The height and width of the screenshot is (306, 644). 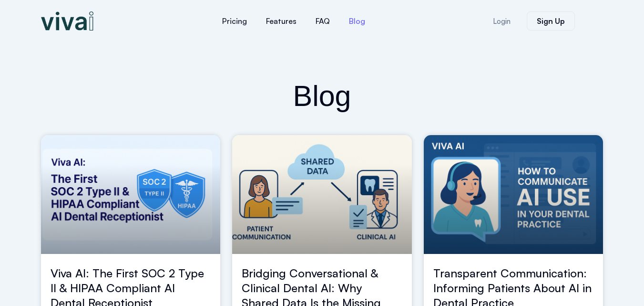 What do you see at coordinates (323, 96) in the screenshot?
I see `h2: Blog` at bounding box center [323, 96].